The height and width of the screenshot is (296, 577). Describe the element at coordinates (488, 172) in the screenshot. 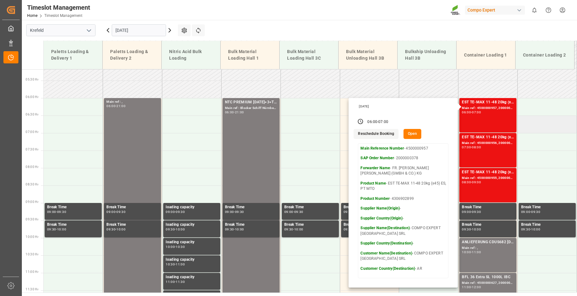

I see `div: EST TE-MAX 11-48 20kg (x45) ES, PT MTO` at that location.